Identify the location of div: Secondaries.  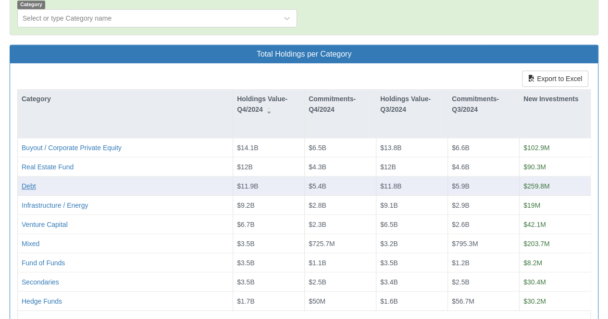
(40, 282).